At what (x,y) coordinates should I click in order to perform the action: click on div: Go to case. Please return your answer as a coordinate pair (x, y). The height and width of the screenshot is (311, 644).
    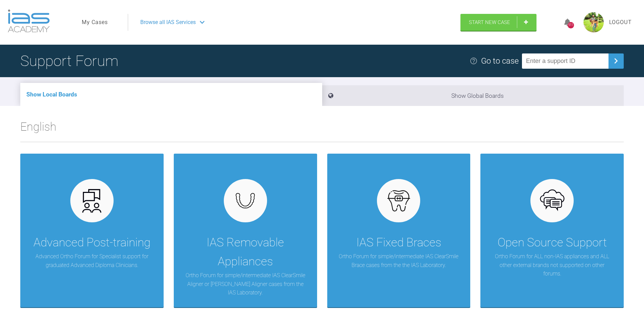
    Looking at the image, I should click on (500, 61).